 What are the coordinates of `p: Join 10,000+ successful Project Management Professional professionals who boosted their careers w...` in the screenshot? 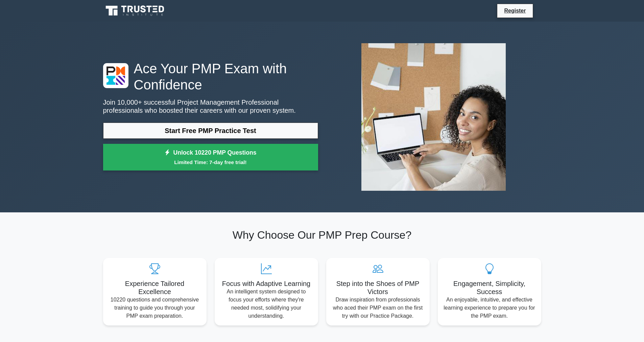 It's located at (210, 106).